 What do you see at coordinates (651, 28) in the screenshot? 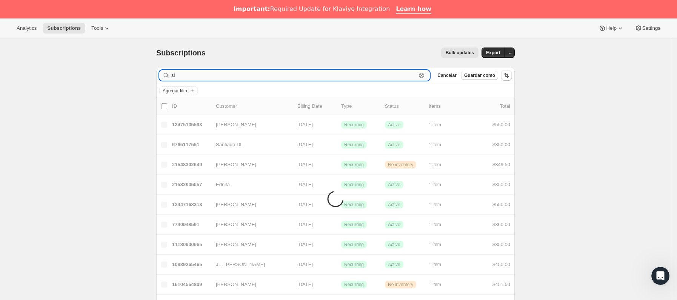
I see `span: Settings` at bounding box center [651, 28].